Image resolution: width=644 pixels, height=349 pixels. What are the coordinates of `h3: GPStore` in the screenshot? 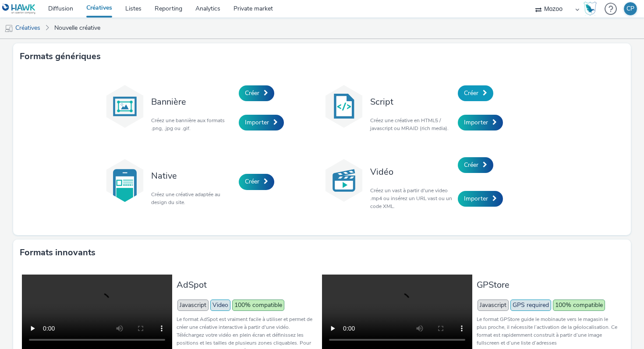 It's located at (547, 285).